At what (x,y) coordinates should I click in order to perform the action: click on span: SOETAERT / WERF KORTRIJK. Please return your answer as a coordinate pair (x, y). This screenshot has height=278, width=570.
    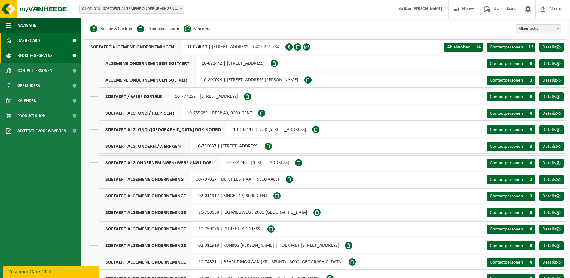
    Looking at the image, I should click on (134, 97).